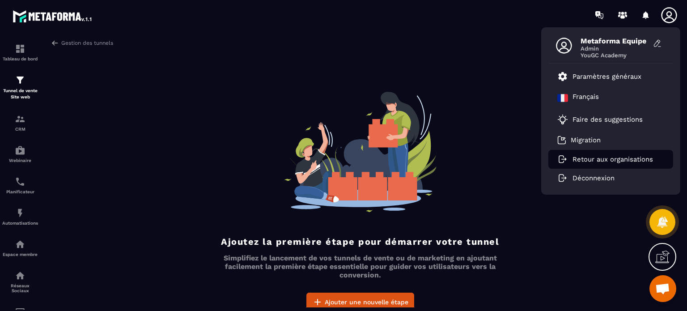 The image size is (687, 311). Describe the element at coordinates (614, 41) in the screenshot. I see `span: Metaforma Equipe` at that location.